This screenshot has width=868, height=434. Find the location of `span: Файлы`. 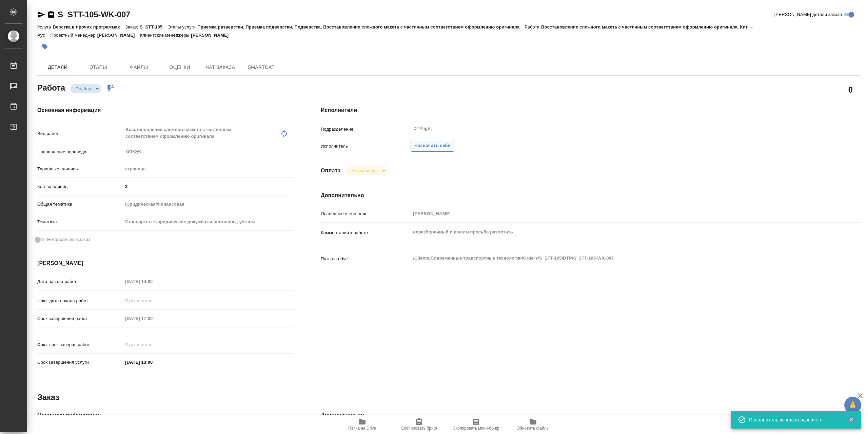

span: Файлы is located at coordinates (139, 67).